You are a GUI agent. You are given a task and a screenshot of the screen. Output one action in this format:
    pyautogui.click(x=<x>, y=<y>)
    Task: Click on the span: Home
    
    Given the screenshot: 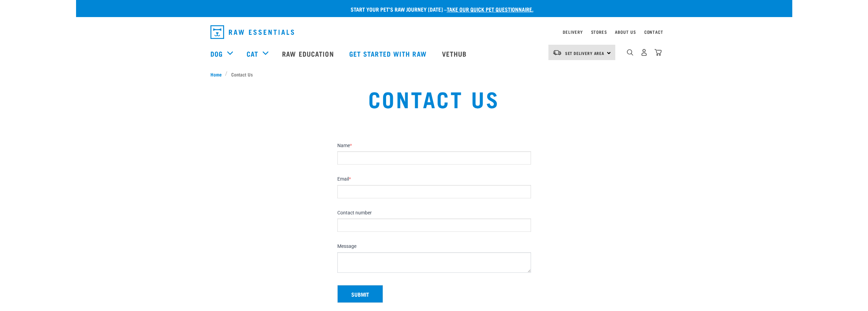 What is the action you would take?
    pyautogui.click(x=216, y=74)
    